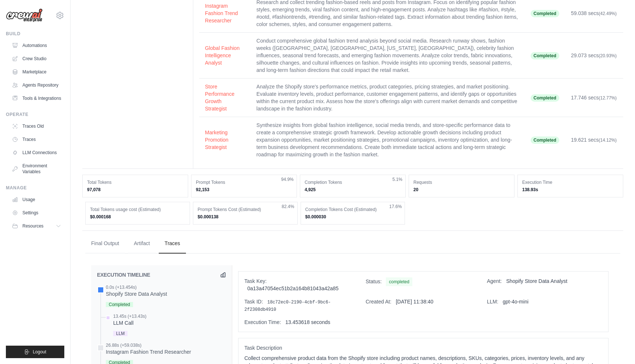 Image resolution: width=635 pixels, height=364 pixels. Describe the element at coordinates (36, 152) in the screenshot. I see `a: LLM Connections` at that location.